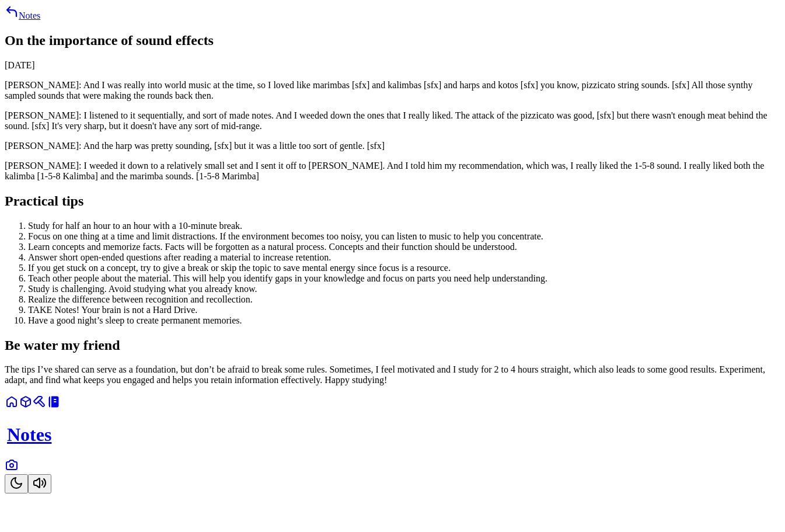 This screenshot has width=785, height=532. Describe the element at coordinates (392, 201) in the screenshot. I see `h2: Practical tips` at that location.